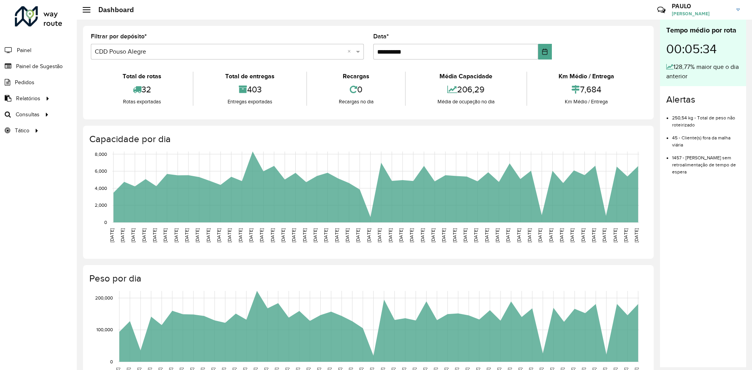 This screenshot has width=752, height=370. What do you see at coordinates (119, 36) in the screenshot?
I see `label: Filtrar por depósito` at bounding box center [119, 36].